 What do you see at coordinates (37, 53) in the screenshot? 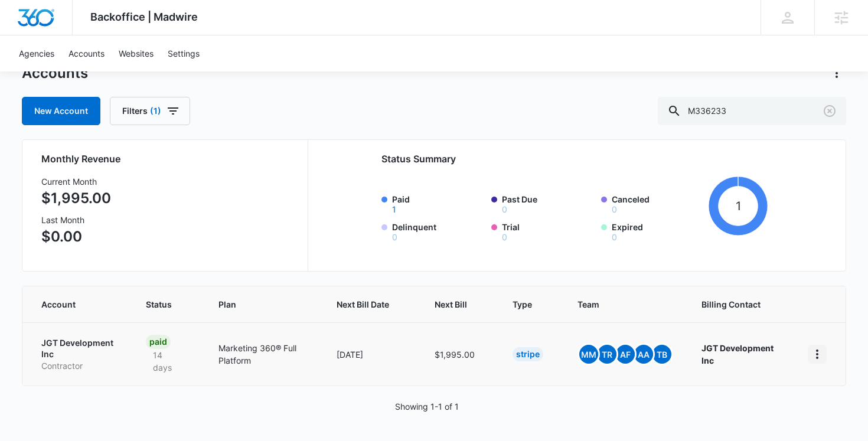
I see `a: Agencies` at bounding box center [37, 53].